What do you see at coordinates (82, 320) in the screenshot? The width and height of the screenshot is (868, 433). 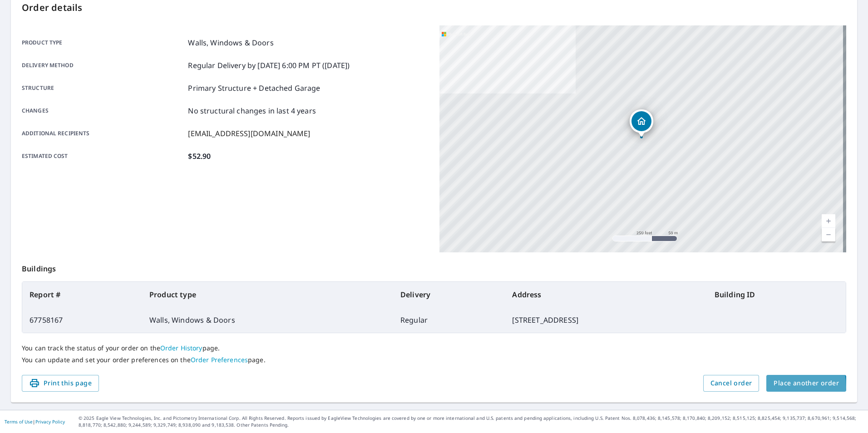 I see `td: 67758167` at bounding box center [82, 320].